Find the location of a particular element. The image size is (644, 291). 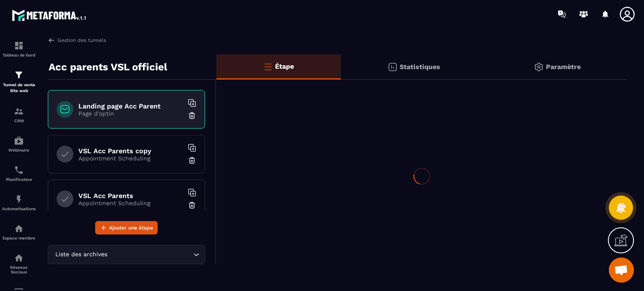

h6: VSL Acc Parents copy is located at coordinates (131, 151).